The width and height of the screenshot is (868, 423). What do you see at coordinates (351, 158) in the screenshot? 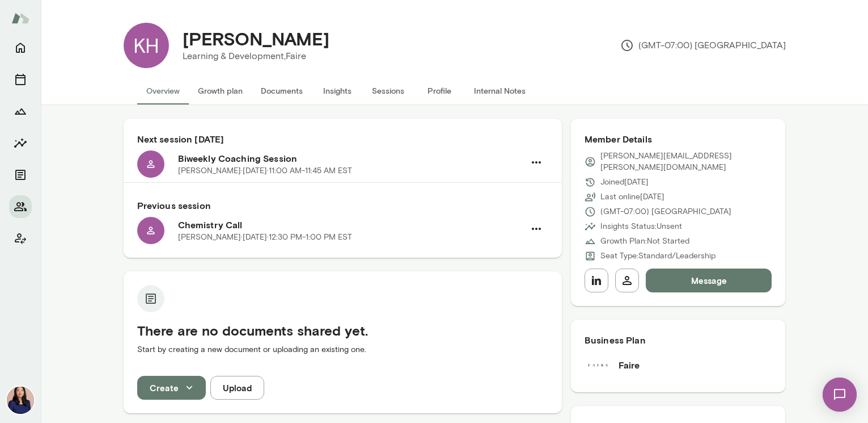
I see `h6: Biweekly Coaching Session` at bounding box center [351, 158].